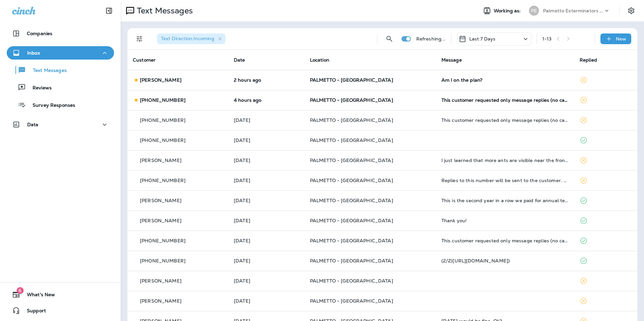 The image size is (644, 321). What do you see at coordinates (266, 80) in the screenshot?
I see `p: Sep 9, 2025 01:11 PM` at bounding box center [266, 80].